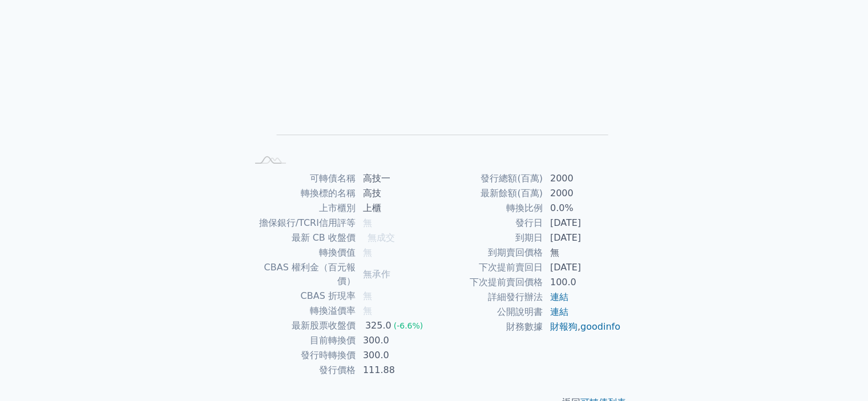  Describe the element at coordinates (395, 371) in the screenshot. I see `td: 111.88` at that location.